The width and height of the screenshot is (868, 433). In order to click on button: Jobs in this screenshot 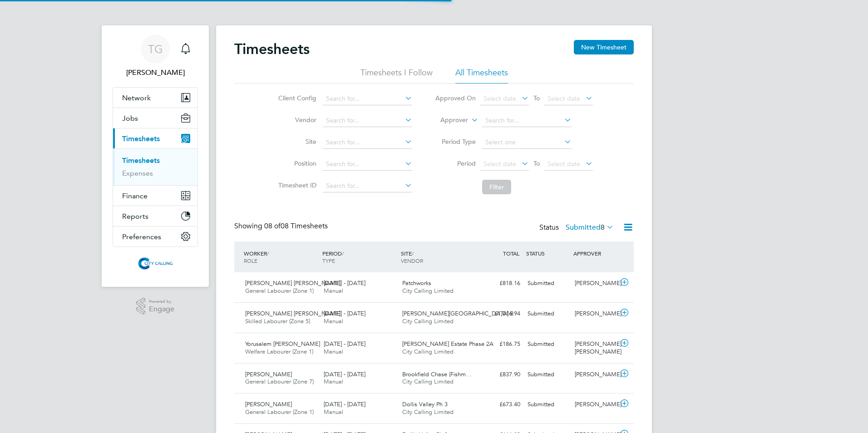, I will do `click(156, 118)`.